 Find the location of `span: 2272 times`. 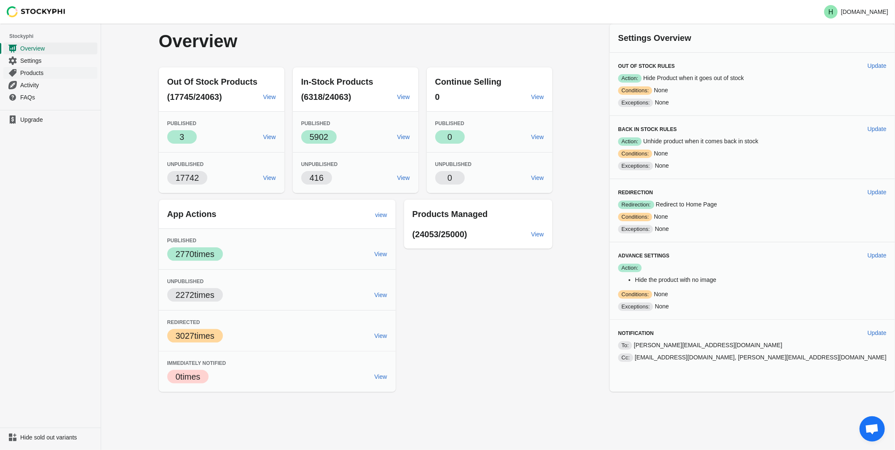

span: 2272 times is located at coordinates (195, 295).